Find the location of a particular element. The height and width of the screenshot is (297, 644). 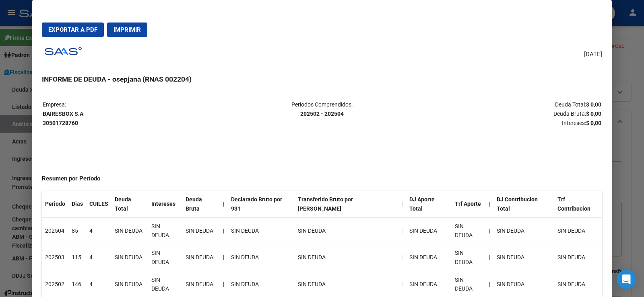

th: Trf Aporte is located at coordinates (468, 204).